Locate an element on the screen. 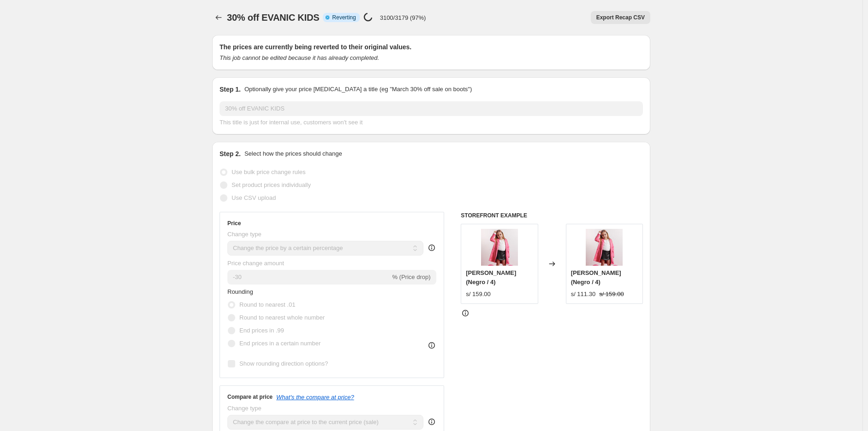 Image resolution: width=868 pixels, height=431 pixels. h3: Price is located at coordinates (234, 224).